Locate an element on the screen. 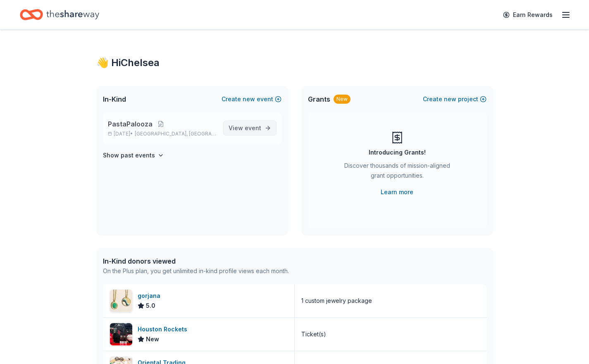 The height and width of the screenshot is (364, 589). div: 👋 Hi Chelsea is located at coordinates (294, 63).